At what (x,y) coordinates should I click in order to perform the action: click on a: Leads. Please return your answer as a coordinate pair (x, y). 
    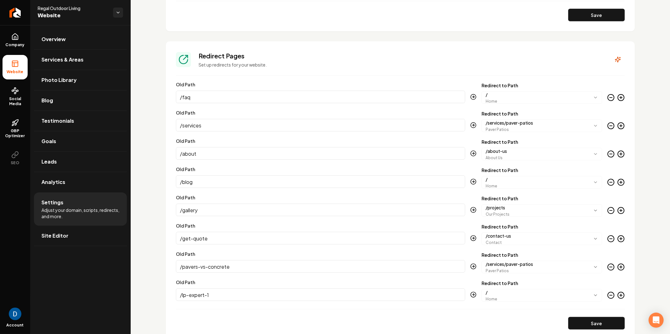
    Looking at the image, I should click on (80, 162).